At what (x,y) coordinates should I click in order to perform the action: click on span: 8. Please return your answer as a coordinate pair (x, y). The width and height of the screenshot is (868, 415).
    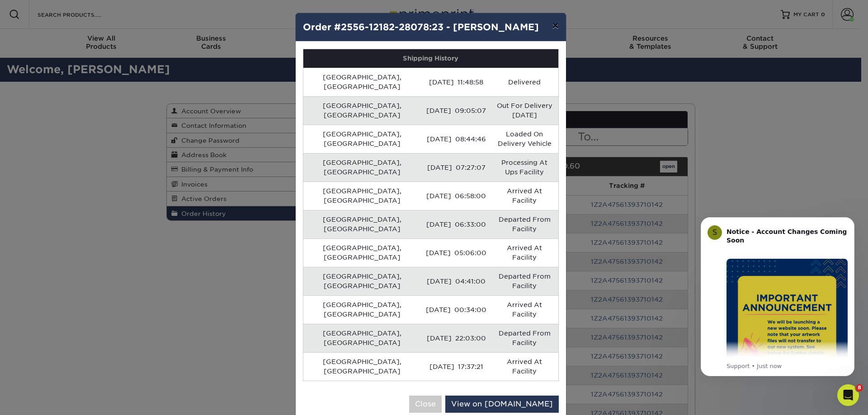
    Looking at the image, I should click on (859, 388).